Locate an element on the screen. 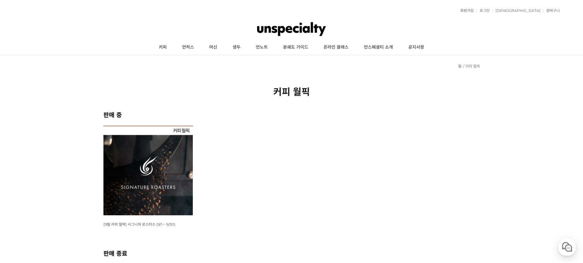 The image size is (583, 263). a: 공지사항 is located at coordinates (416, 47).